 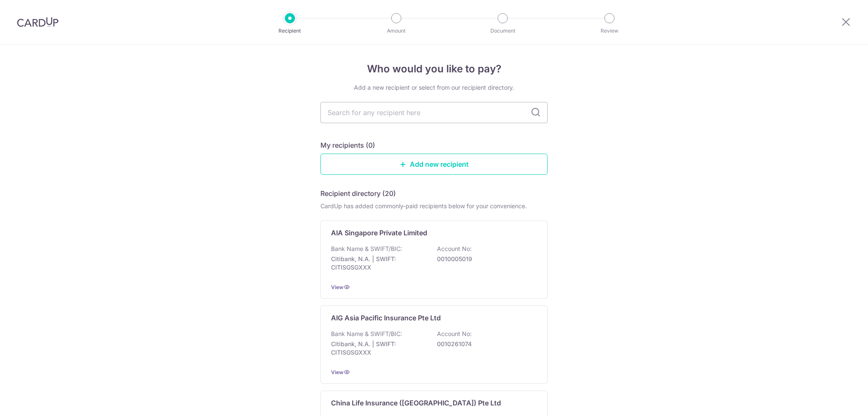 What do you see at coordinates (434, 88) in the screenshot?
I see `div: Add a new recipient or select from our recipient directory.` at bounding box center [434, 88].